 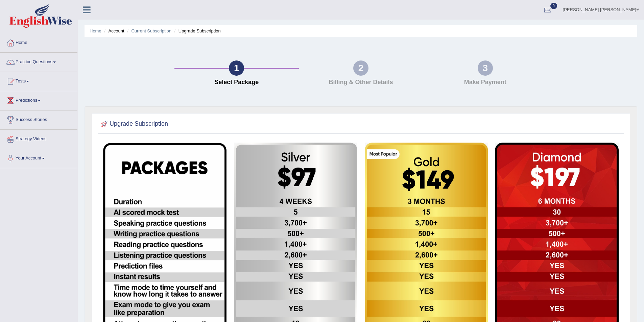 What do you see at coordinates (39, 119) in the screenshot?
I see `a: Success Stories` at bounding box center [39, 119].